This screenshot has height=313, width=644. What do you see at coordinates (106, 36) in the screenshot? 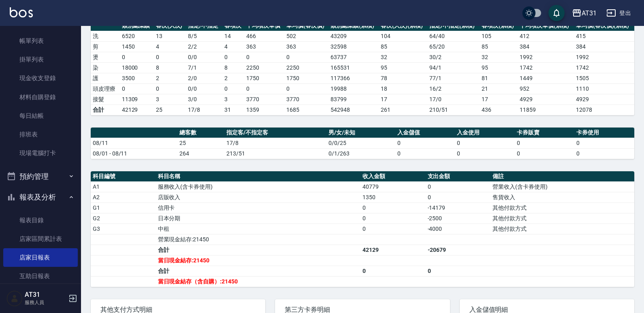
I see `td: 洗` at bounding box center [106, 36].